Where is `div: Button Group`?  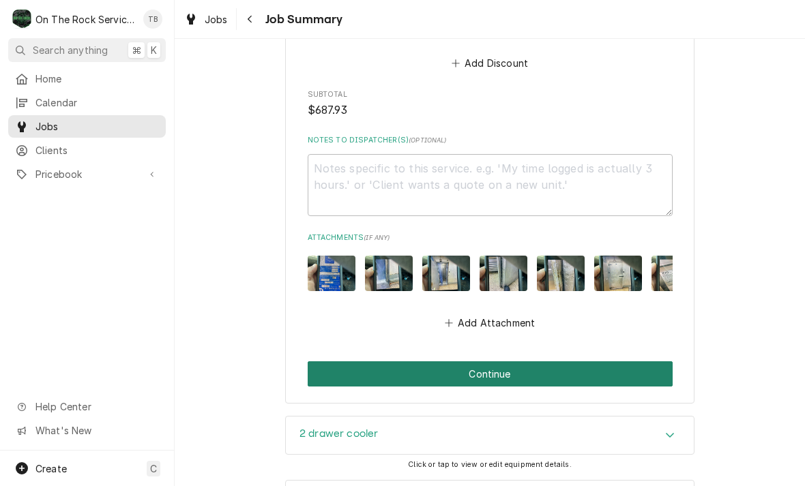 div: Button Group is located at coordinates (490, 374).